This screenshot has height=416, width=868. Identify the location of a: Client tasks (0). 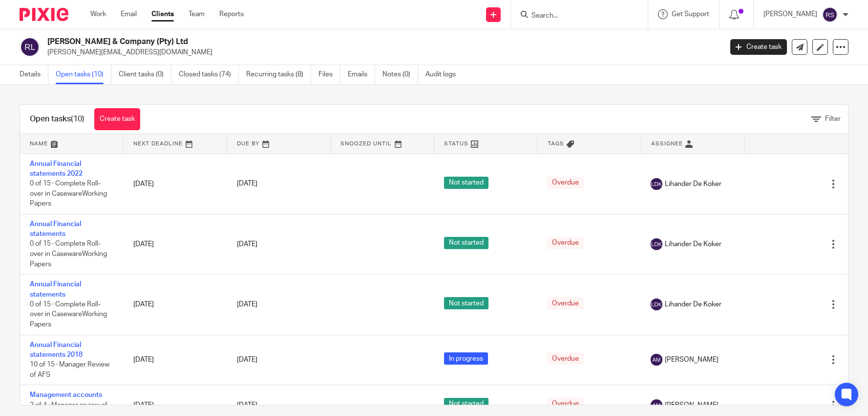
(145, 74).